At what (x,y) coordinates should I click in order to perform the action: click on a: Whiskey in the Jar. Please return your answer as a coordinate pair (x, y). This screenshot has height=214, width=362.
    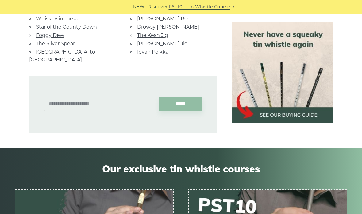
    Looking at the image, I should click on (59, 18).